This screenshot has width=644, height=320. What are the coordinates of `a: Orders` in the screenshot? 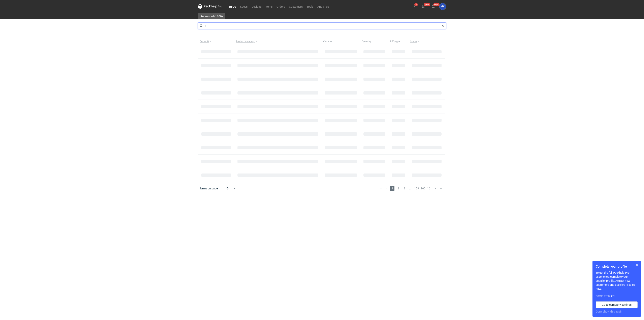 It's located at (281, 7).